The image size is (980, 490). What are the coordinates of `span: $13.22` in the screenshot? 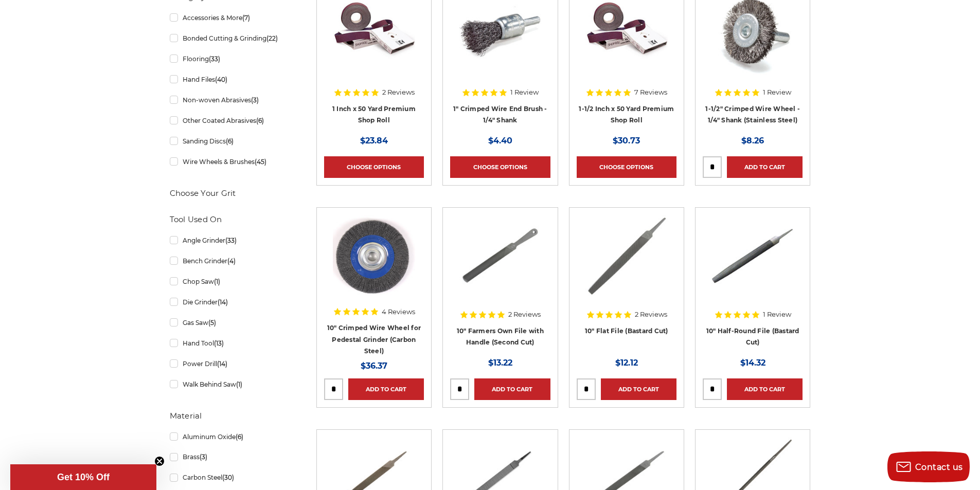 It's located at (500, 363).